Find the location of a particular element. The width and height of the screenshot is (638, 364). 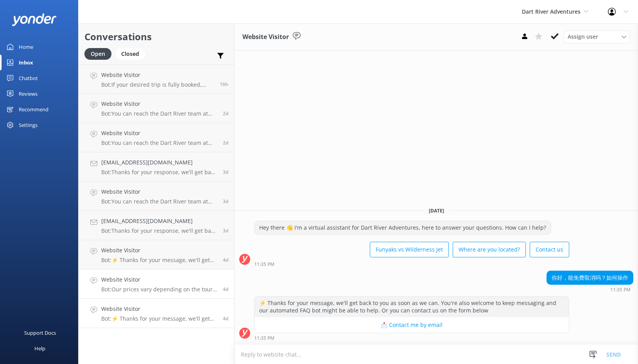

p: Bot: Our prices vary depending on the tour, season, group size, and fare type. For the most up-to... is located at coordinates (159, 290).